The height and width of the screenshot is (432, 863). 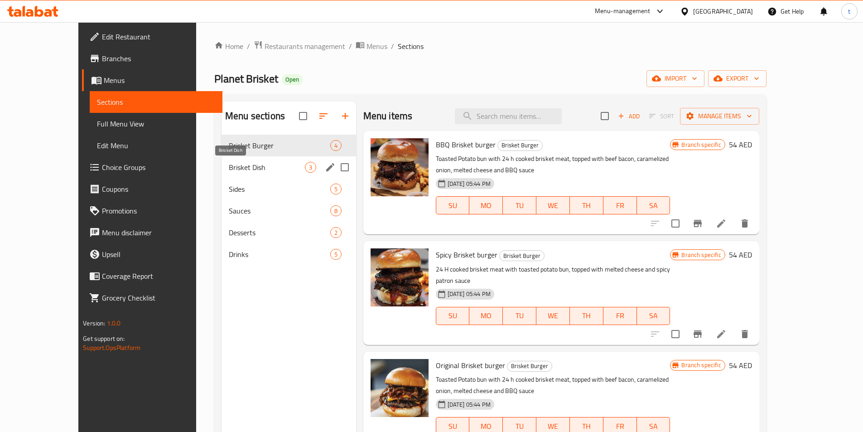 What do you see at coordinates (587, 315) in the screenshot?
I see `span: TH` at bounding box center [587, 315].